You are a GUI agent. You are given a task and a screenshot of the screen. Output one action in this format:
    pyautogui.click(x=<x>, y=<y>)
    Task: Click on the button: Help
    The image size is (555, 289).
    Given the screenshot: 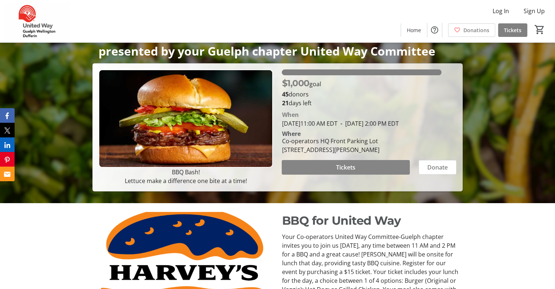 What is the action you would take?
    pyautogui.click(x=435, y=30)
    